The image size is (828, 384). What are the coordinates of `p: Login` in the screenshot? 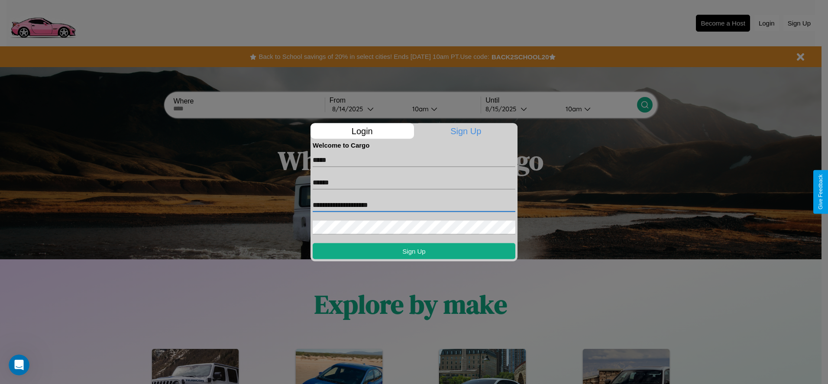 It's located at (362, 131).